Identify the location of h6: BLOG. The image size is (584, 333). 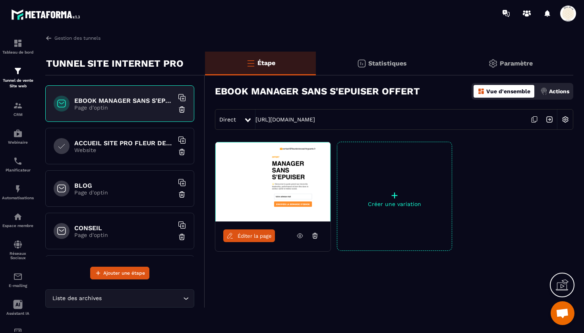
(124, 186).